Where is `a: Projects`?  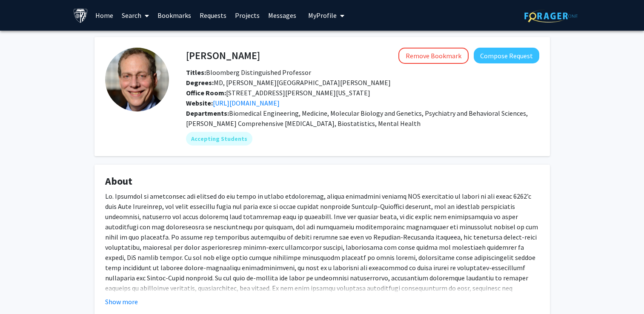 a: Projects is located at coordinates (247, 16).